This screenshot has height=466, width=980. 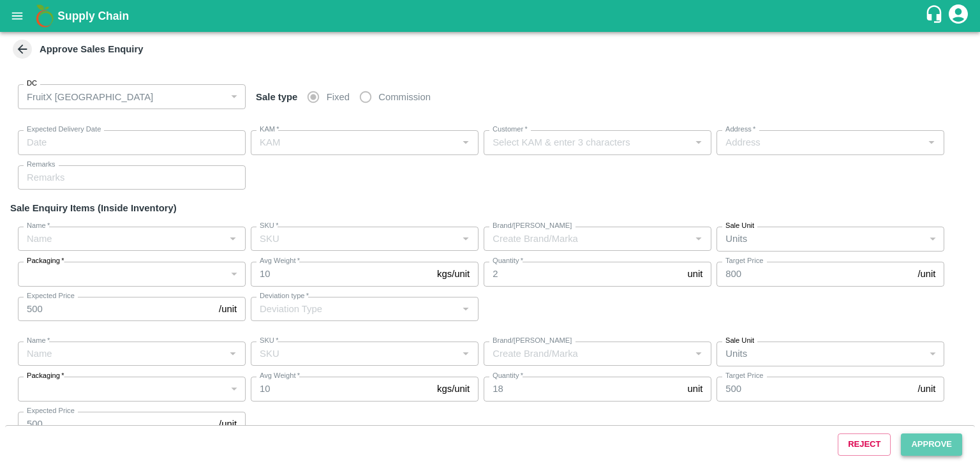 What do you see at coordinates (863, 444) in the screenshot?
I see `button: Reject` at bounding box center [863, 444].